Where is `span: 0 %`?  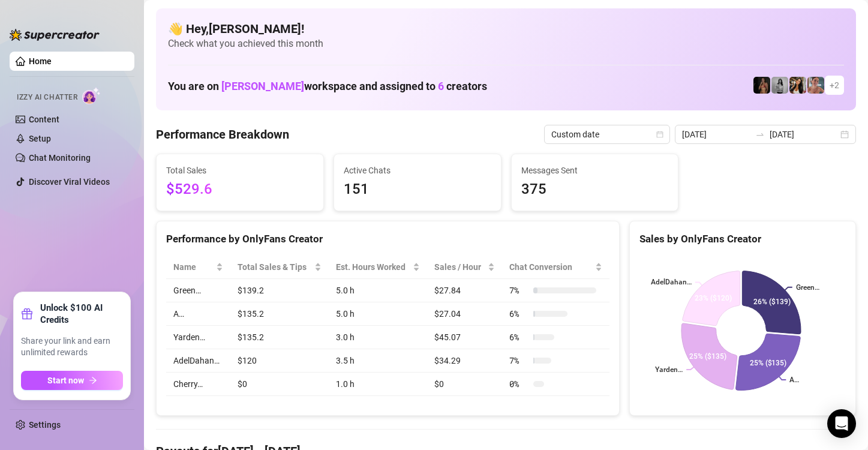
span: 0 % is located at coordinates (519, 384).